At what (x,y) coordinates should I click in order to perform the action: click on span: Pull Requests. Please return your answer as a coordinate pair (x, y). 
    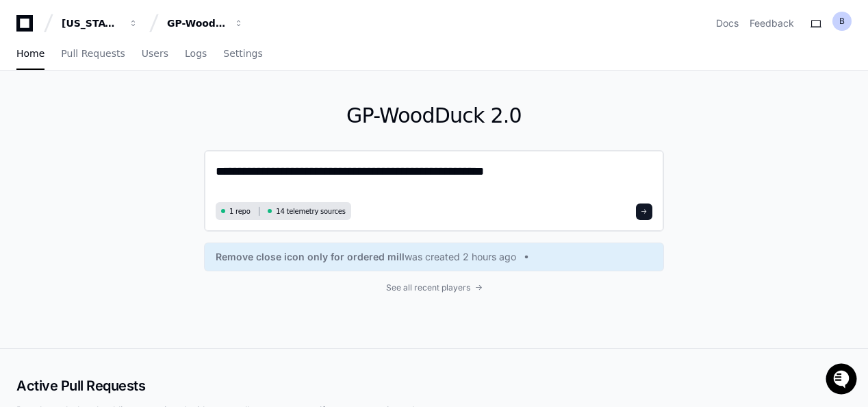
    Looking at the image, I should click on (93, 53).